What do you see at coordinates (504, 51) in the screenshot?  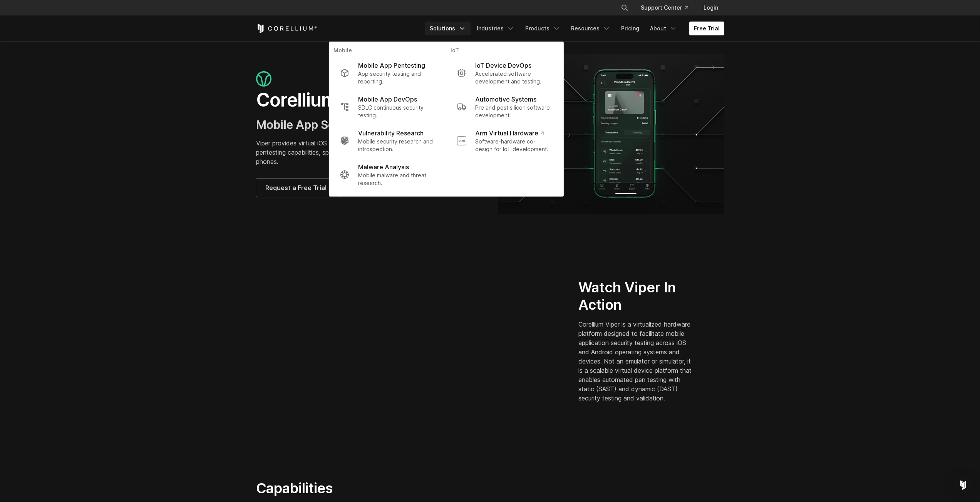 I see `p: IoT` at bounding box center [504, 51].